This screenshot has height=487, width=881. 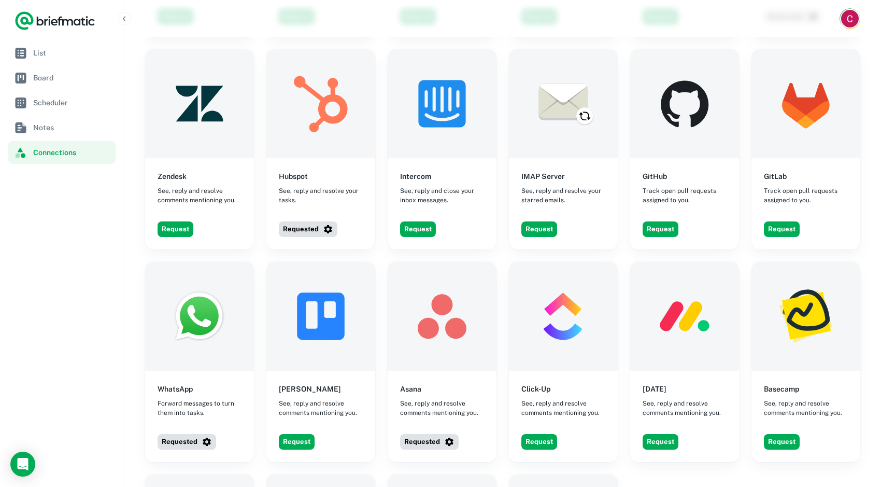 I want to click on img: Intercom, so click(x=442, y=104).